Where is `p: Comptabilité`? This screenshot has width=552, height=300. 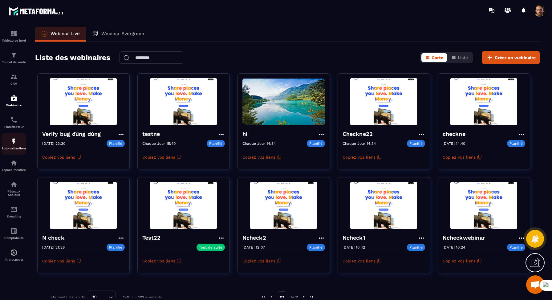
p: Comptabilité is located at coordinates (14, 238).